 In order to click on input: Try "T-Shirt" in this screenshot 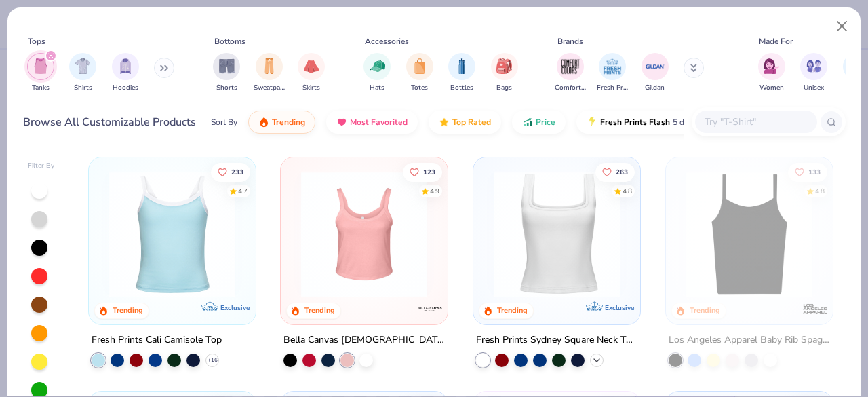, I will do `click(755, 121)`.